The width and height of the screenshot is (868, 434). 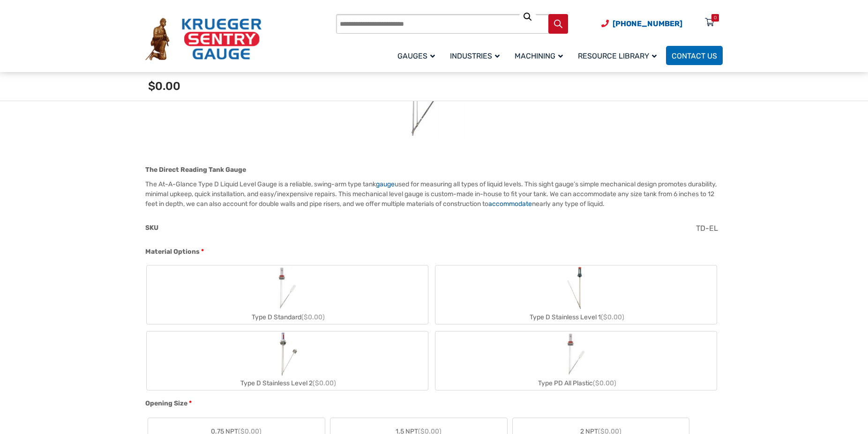 What do you see at coordinates (173, 252) in the screenshot?
I see `span: Material Options` at bounding box center [173, 252].